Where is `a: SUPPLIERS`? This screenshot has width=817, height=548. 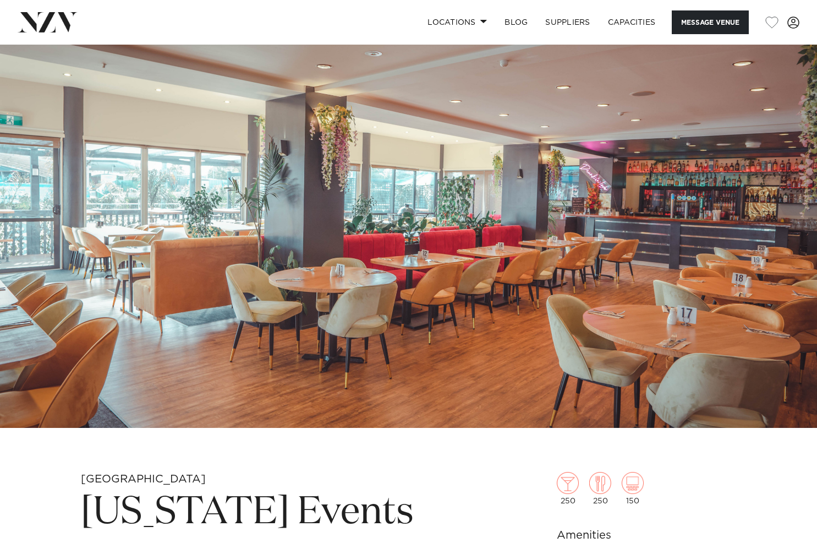 a: SUPPLIERS is located at coordinates (568, 22).